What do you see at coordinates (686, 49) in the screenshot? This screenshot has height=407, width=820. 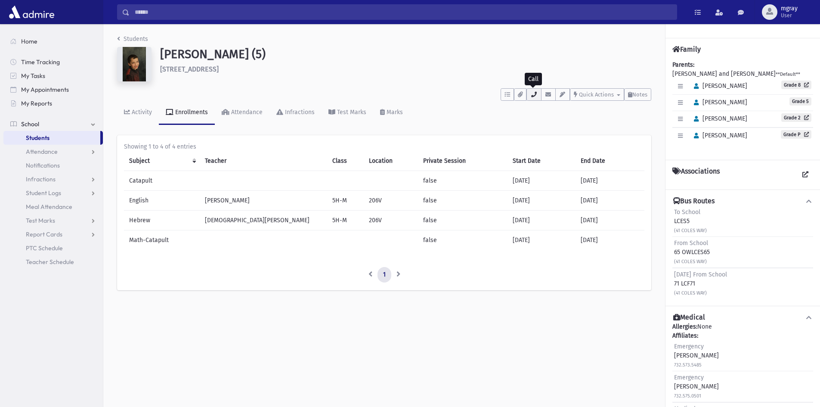 I see `h4: Family` at bounding box center [686, 49].